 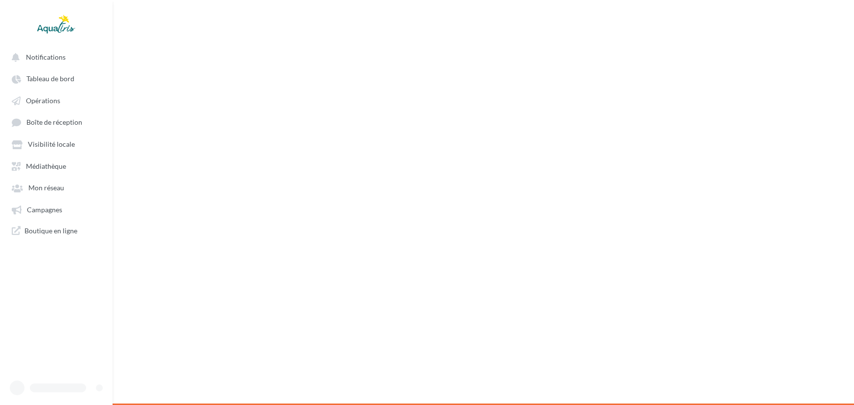 I want to click on button: Notifications, so click(x=54, y=57).